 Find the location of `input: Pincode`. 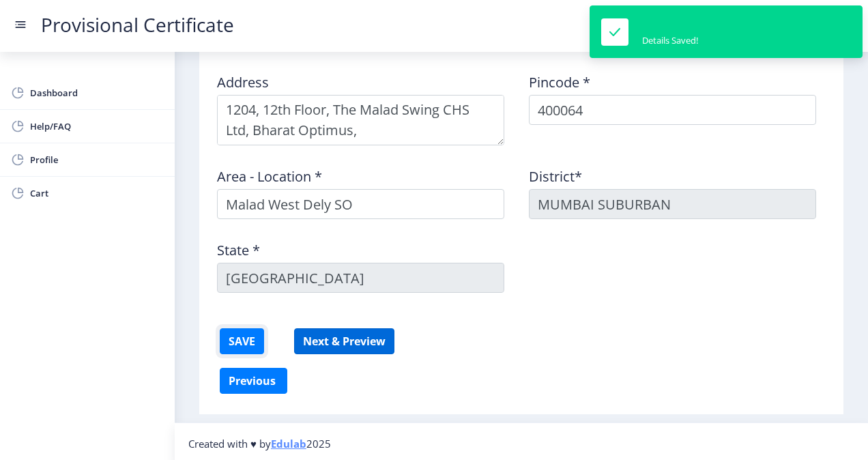

input: Pincode is located at coordinates (672, 110).